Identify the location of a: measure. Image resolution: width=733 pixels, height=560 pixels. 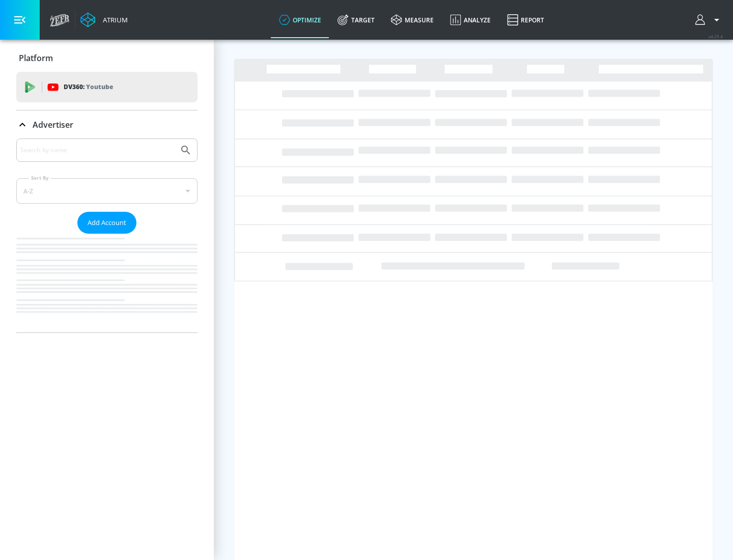
(412, 20).